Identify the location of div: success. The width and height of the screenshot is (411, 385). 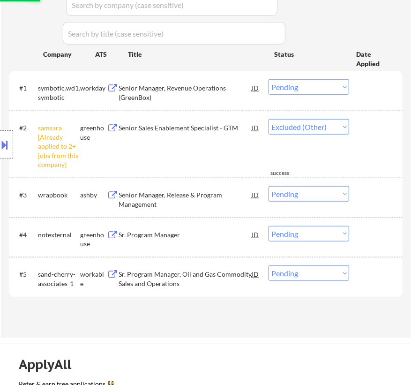
(289, 173).